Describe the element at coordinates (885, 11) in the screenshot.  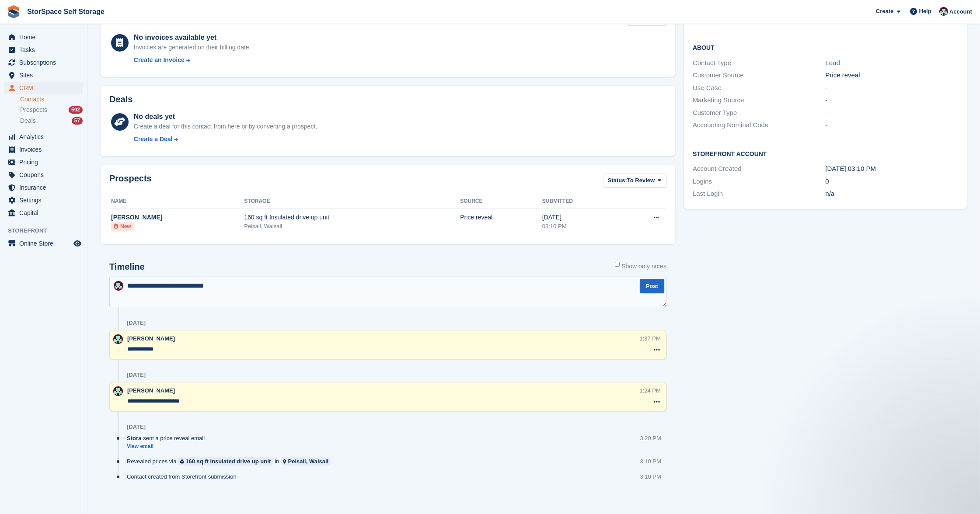
I see `span: Create` at that location.